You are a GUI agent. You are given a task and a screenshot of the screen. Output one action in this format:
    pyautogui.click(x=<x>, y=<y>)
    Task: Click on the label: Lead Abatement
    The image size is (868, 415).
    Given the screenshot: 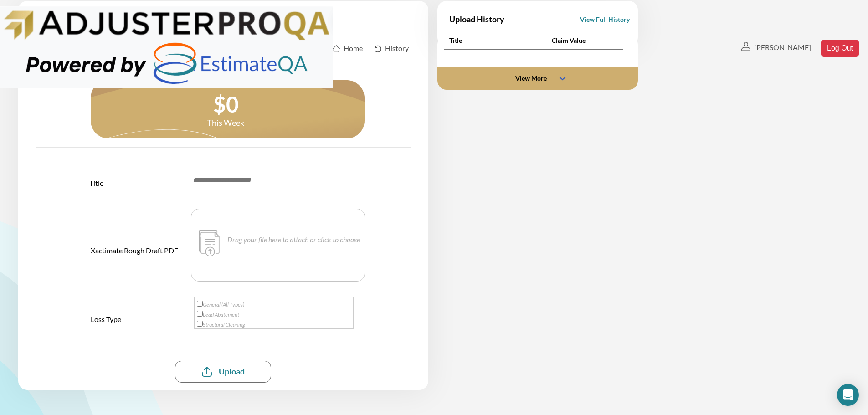 What is the action you would take?
    pyautogui.click(x=274, y=315)
    